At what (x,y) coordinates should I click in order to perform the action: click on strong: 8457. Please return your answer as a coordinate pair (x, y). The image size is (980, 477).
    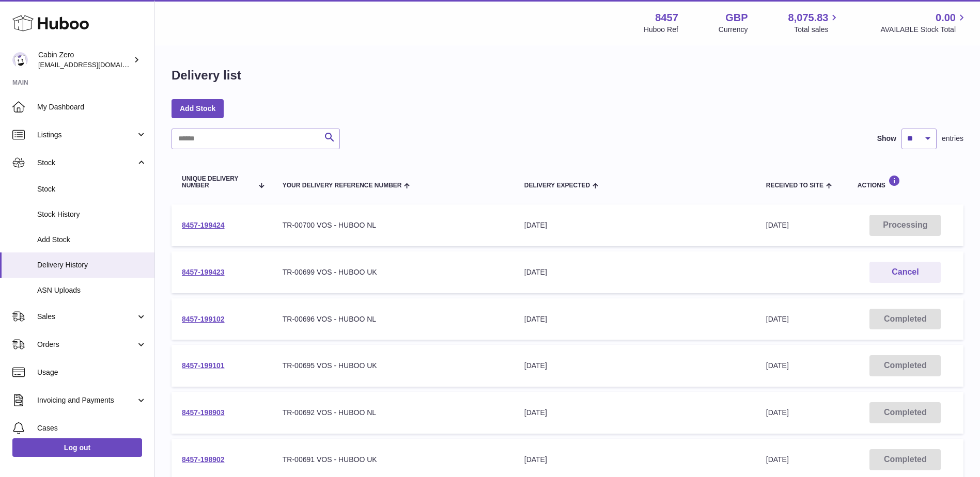
    Looking at the image, I should click on (666, 17).